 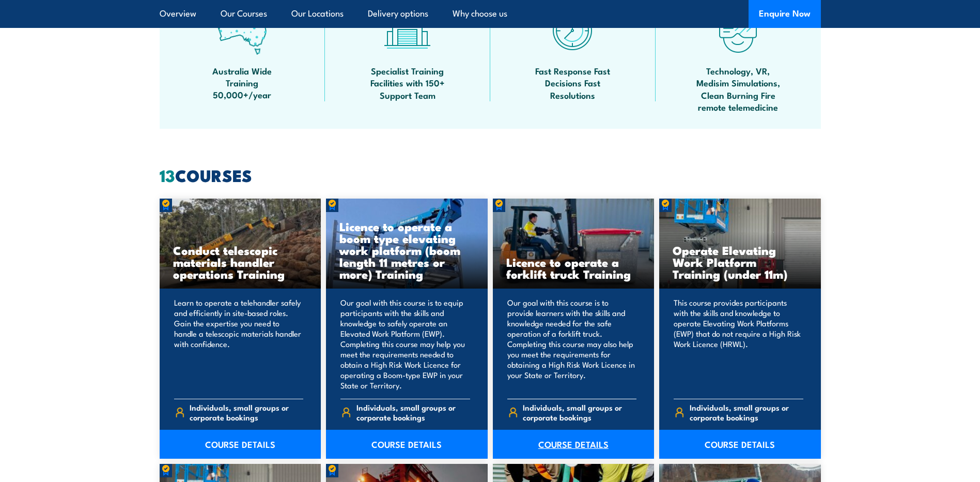 I want to click on img: auswide-icon, so click(x=242, y=30).